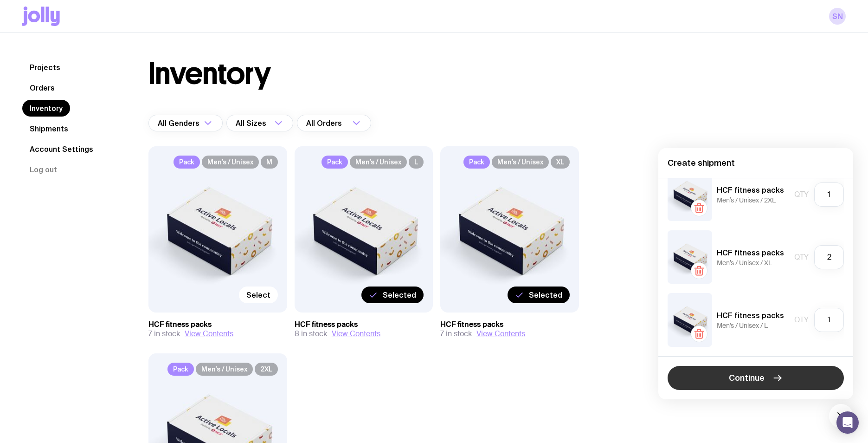 Image resolution: width=868 pixels, height=443 pixels. What do you see at coordinates (756, 163) in the screenshot?
I see `h4: Create shipment` at bounding box center [756, 163].